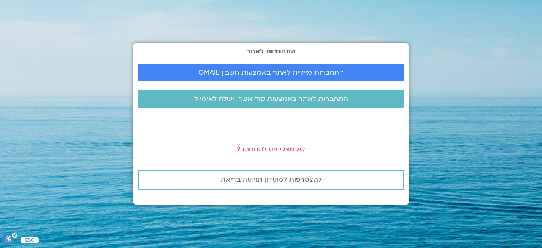 This screenshot has width=542, height=248. I want to click on a: התחברות מיידית לאתר באמצעות חשבון GMAIL, so click(271, 72).